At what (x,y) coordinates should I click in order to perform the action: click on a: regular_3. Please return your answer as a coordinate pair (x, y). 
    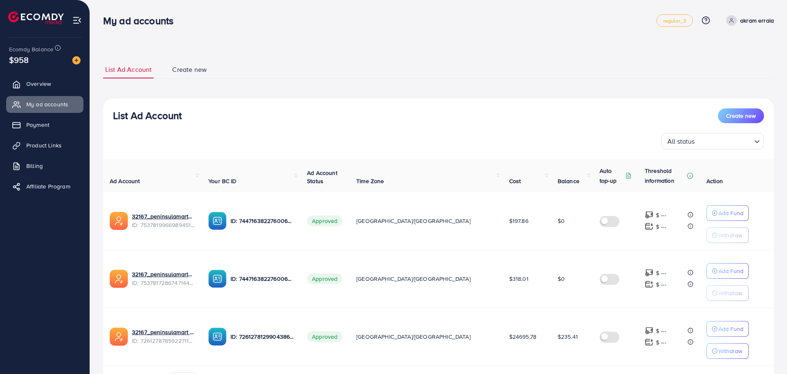
    Looking at the image, I should click on (674, 21).